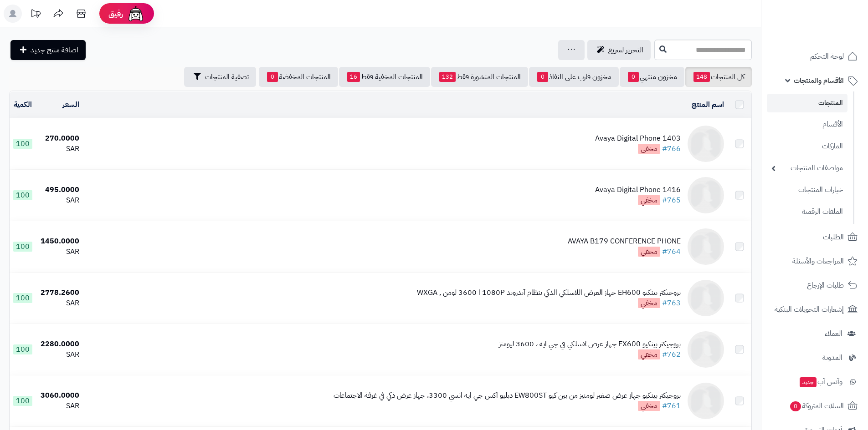 The width and height of the screenshot is (868, 430). I want to click on a: #765, so click(671, 200).